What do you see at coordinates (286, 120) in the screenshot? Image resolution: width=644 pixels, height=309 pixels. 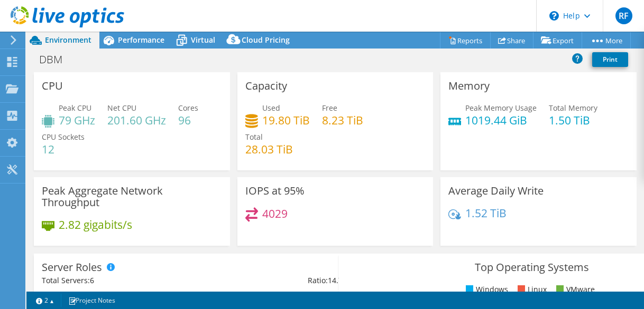 I see `h4: 19.80 TiB` at bounding box center [286, 120].